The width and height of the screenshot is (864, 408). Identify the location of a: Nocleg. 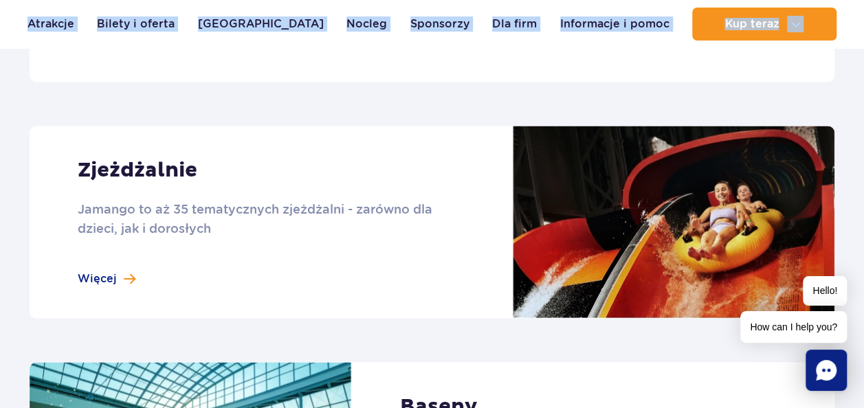
(366, 24).